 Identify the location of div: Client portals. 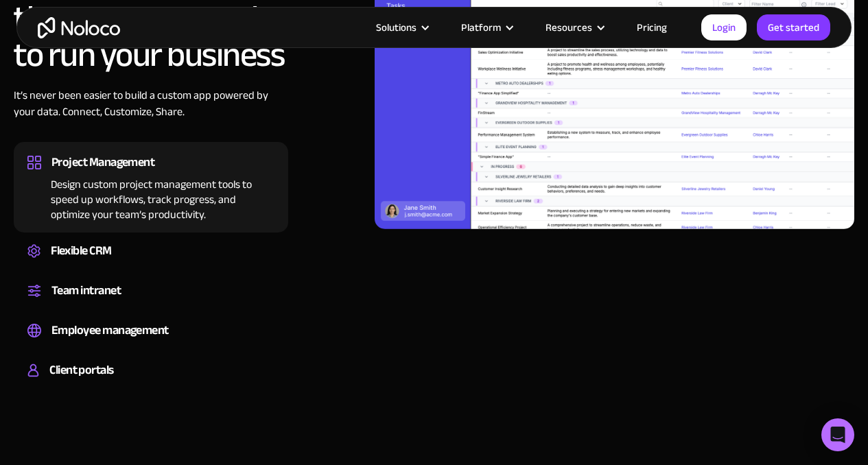
(81, 370).